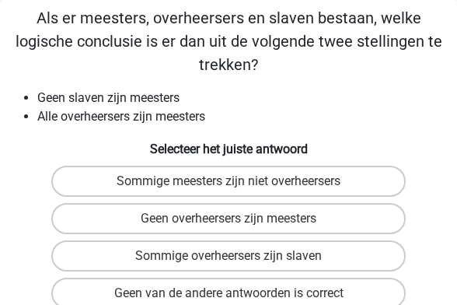 This screenshot has width=457, height=305. I want to click on p: Als er meesters, overheersers en slaven bestaan, welke logische conclusie is er dan uit de volgen..., so click(228, 41).